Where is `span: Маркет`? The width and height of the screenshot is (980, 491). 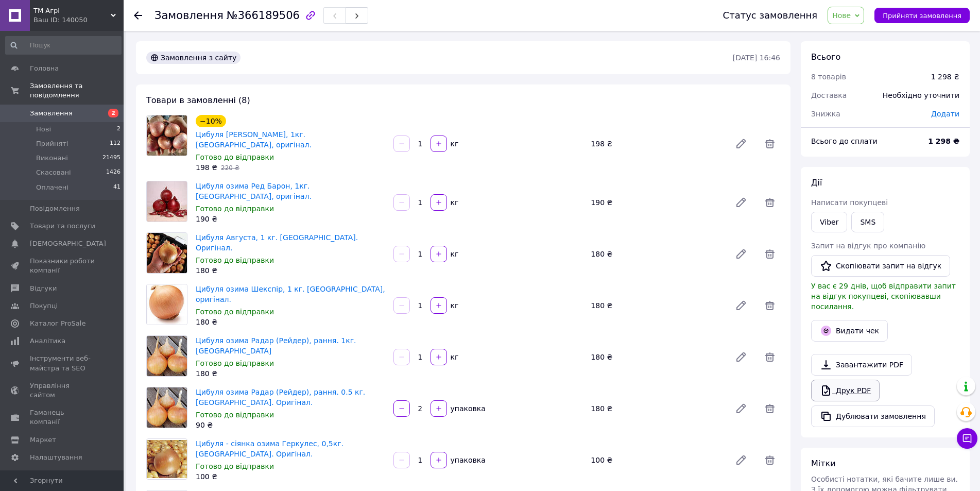 span: Маркет is located at coordinates (43, 440).